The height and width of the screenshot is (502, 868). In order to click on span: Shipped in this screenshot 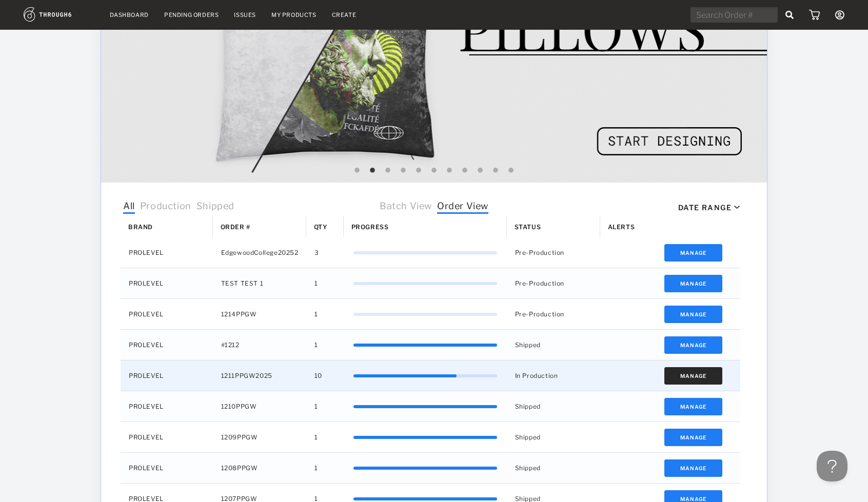, I will do `click(215, 207)`.